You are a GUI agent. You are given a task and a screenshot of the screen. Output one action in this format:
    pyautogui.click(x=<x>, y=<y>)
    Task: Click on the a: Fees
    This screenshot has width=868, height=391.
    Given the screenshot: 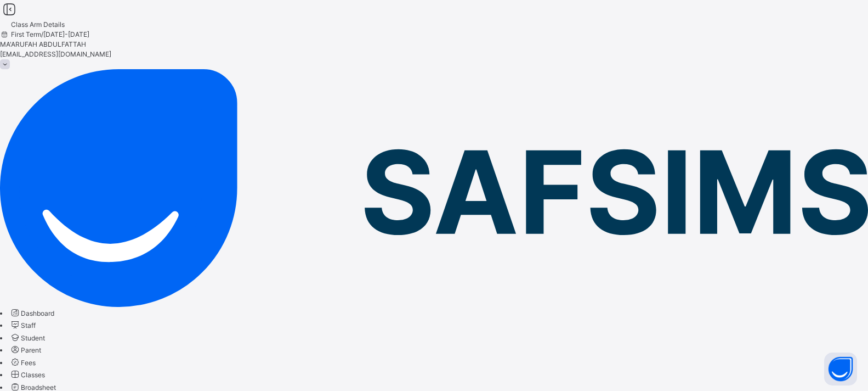 What is the action you would take?
    pyautogui.click(x=22, y=363)
    